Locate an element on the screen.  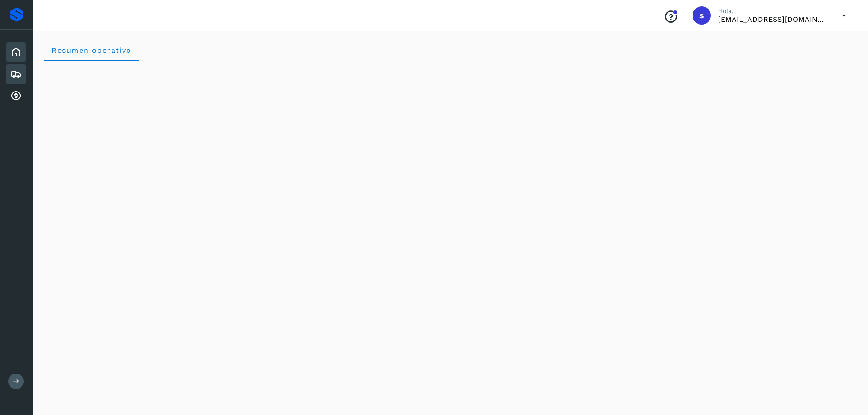
p: sectram23@gmail.com is located at coordinates (773, 19).